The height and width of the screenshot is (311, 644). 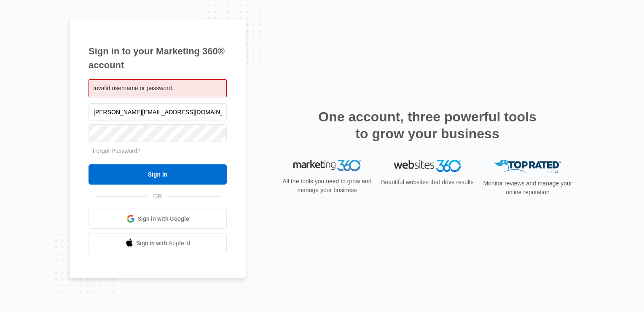 What do you see at coordinates (327, 165) in the screenshot?
I see `img: Marketing 360` at bounding box center [327, 165].